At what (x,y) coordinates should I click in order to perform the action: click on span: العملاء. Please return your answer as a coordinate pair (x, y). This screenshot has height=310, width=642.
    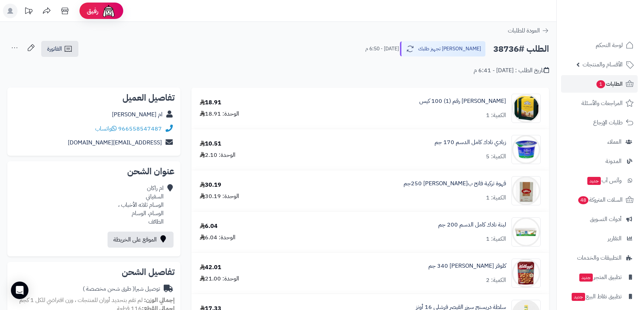
    Looking at the image, I should click on (615, 142).